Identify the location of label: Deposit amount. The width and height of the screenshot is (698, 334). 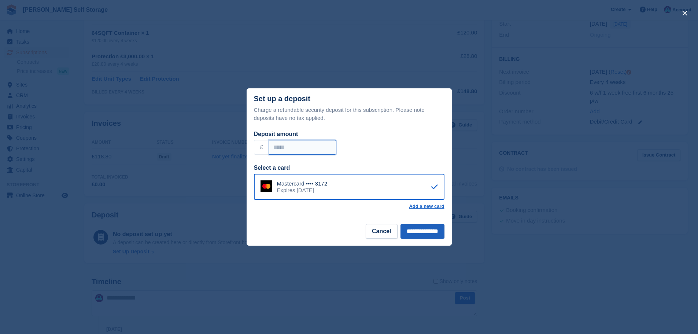
(276, 134).